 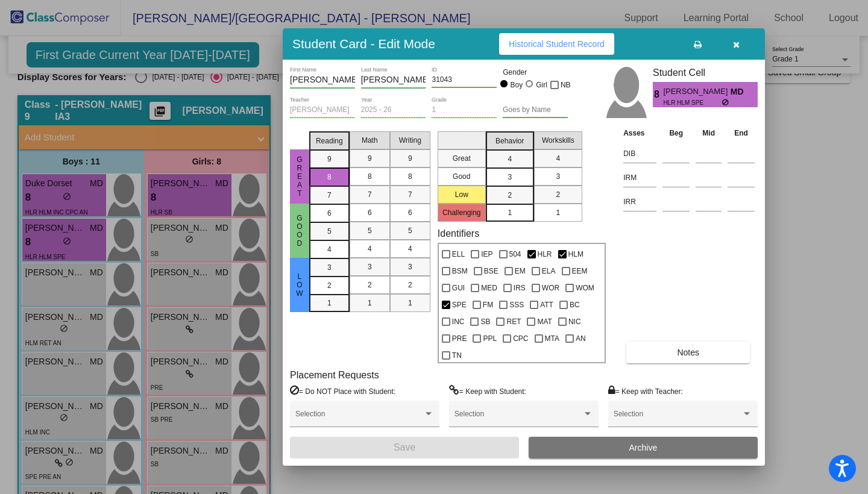 I want to click on span: SPE, so click(x=459, y=305).